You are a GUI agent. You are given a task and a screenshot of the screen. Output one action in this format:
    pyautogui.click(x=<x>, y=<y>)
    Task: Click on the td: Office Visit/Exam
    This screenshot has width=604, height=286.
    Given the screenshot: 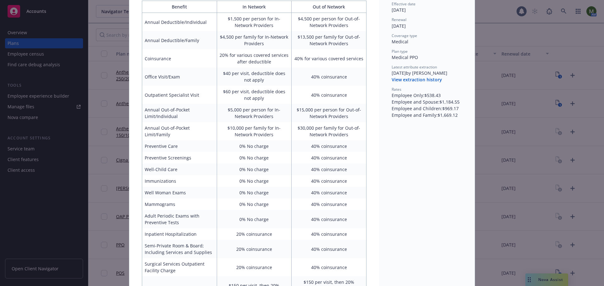 What is the action you would take?
    pyautogui.click(x=180, y=77)
    